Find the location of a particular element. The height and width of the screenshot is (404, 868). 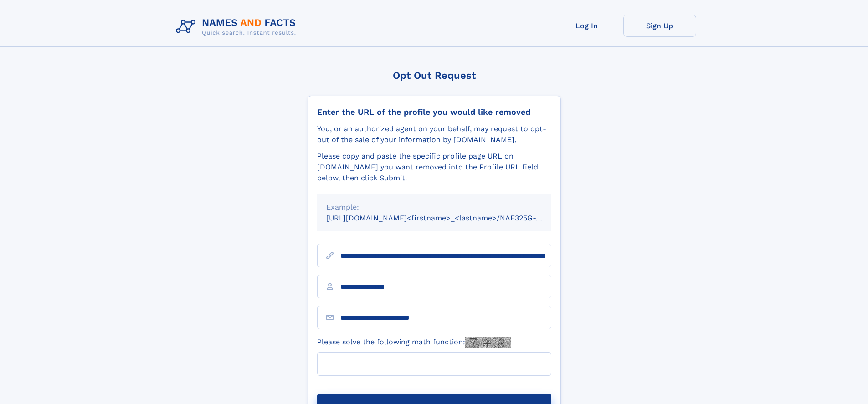

div: Example: is located at coordinates (434, 207).